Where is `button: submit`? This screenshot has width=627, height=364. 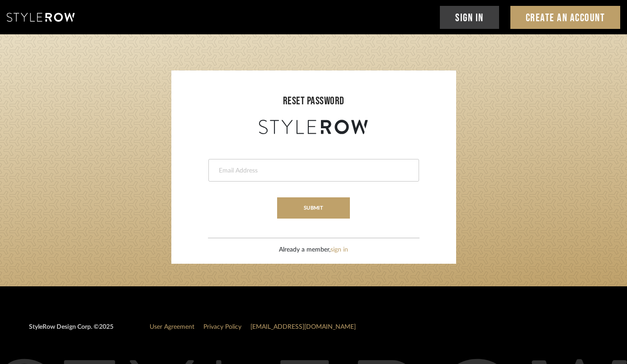
button: submit is located at coordinates (314, 208).